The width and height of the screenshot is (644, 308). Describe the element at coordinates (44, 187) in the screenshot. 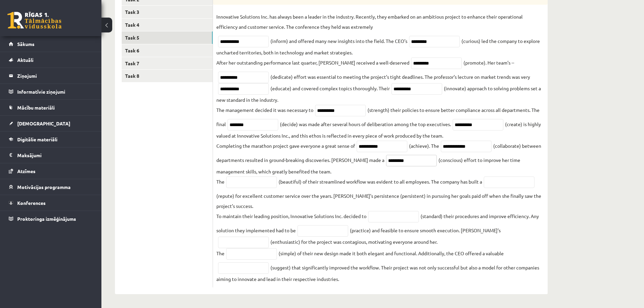

I see `span: Motivācijas programma` at that location.